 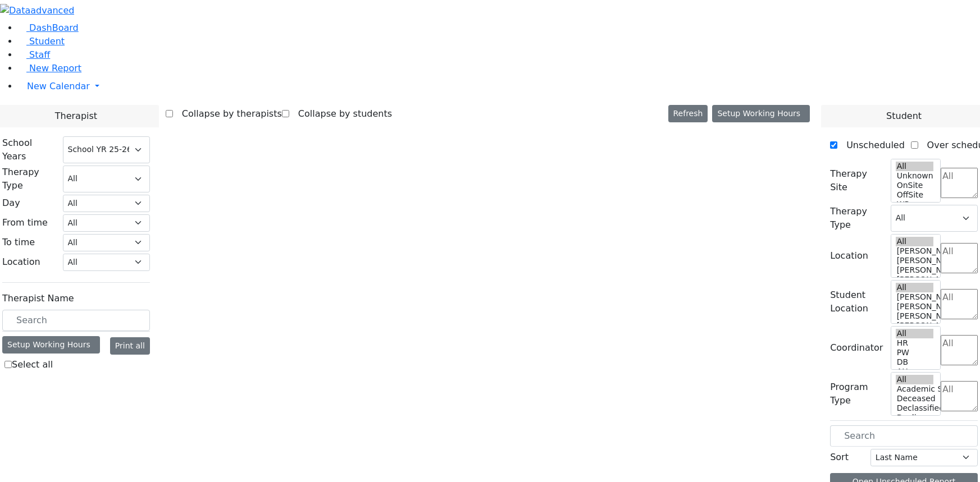 What do you see at coordinates (915, 398) in the screenshot?
I see `option: Deceased` at bounding box center [915, 398].